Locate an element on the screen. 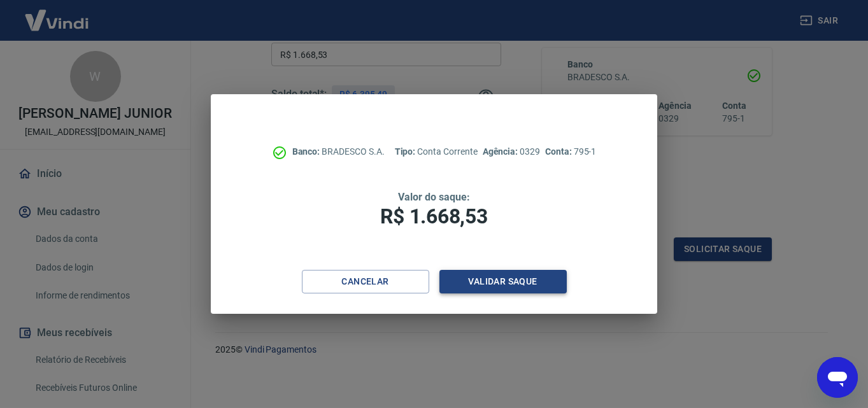 This screenshot has width=868, height=408. span: Valor do saque: is located at coordinates (434, 197).